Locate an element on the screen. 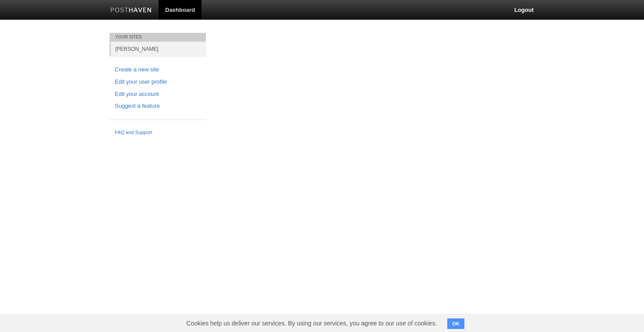 The image size is (644, 332). a: FAQ and Support is located at coordinates (158, 133).